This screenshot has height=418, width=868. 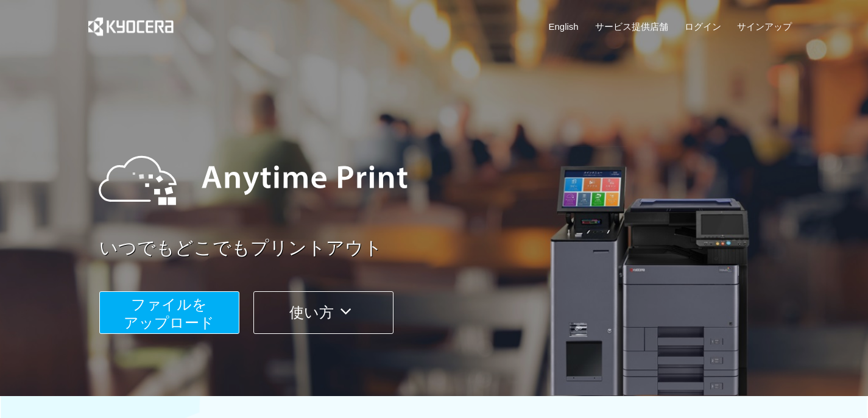 I want to click on a: サービス提供店舗, so click(x=632, y=26).